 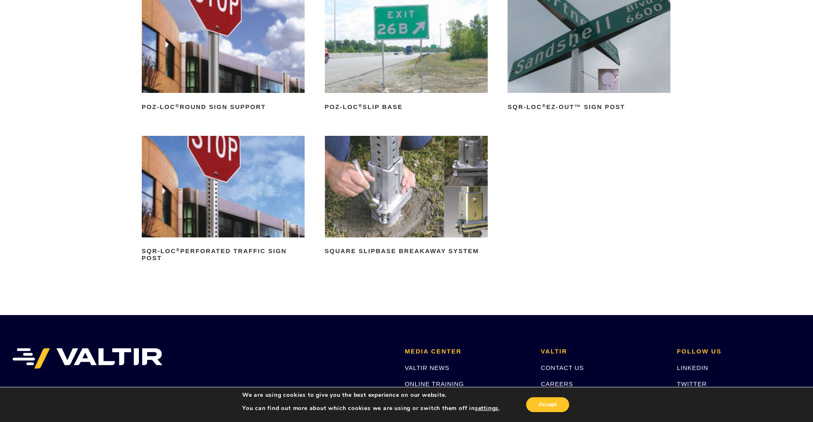 What do you see at coordinates (692, 384) in the screenshot?
I see `a: TWITTER` at bounding box center [692, 384].